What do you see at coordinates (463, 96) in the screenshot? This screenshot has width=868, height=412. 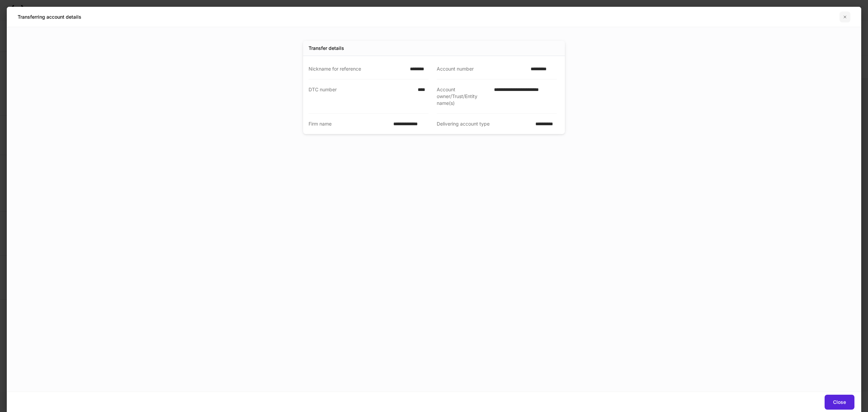 I see `div: Account owner/Trust/Entity name(s)` at bounding box center [463, 96].